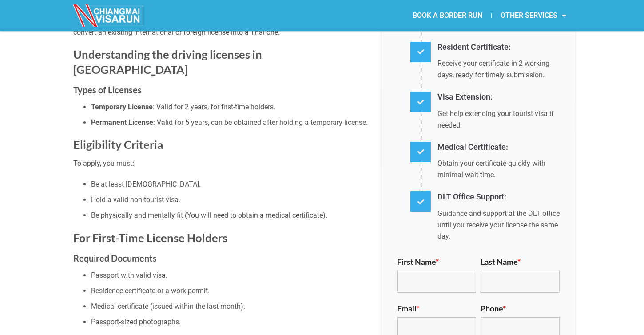 The image size is (644, 335). What do you see at coordinates (500, 224) in the screenshot?
I see `p: Guidance and support at the DLT office until you receive your license the same day.` at bounding box center [500, 224].